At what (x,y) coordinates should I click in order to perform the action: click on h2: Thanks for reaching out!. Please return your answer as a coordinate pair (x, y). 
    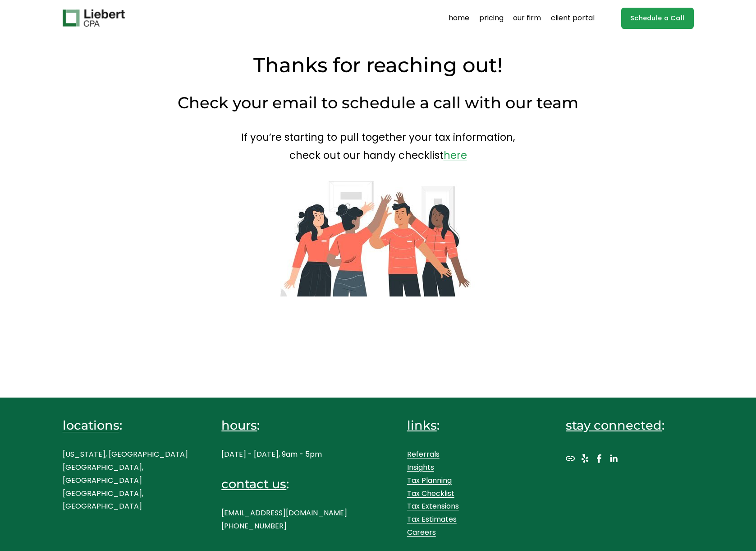
    Looking at the image, I should click on (378, 65).